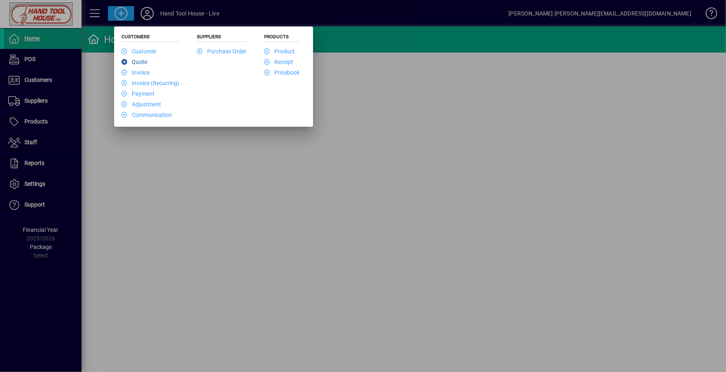  What do you see at coordinates (135, 73) in the screenshot?
I see `a: Invoice` at bounding box center [135, 73].